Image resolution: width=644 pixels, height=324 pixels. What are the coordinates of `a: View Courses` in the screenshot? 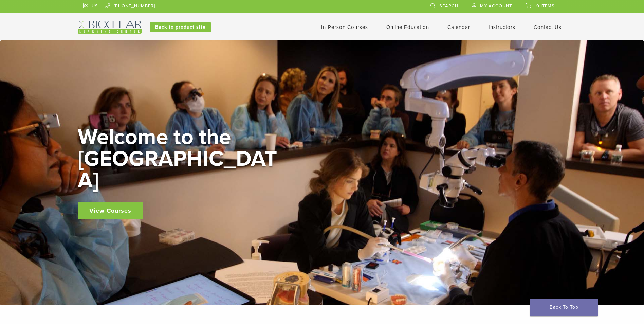 It's located at (110, 211).